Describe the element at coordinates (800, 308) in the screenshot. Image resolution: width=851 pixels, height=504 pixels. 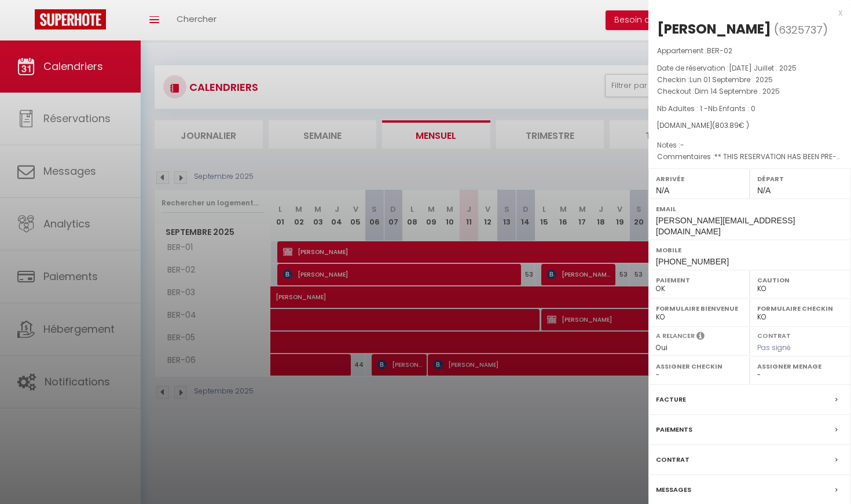
I see `label: Formulaire Checkin` at that location.